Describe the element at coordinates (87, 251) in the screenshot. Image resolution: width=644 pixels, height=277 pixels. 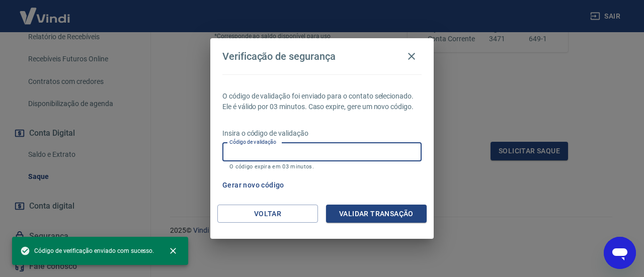
I see `span: Código de verificação enviado com sucesso.` at that location.